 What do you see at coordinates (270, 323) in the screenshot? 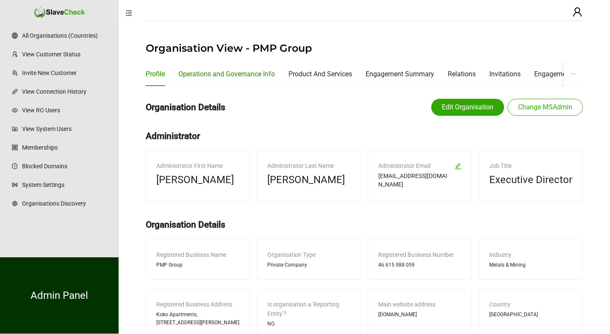
I see `span: NO` at bounding box center [270, 323].